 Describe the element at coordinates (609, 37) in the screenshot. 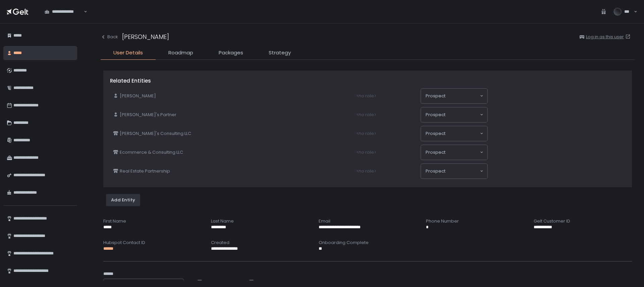

I see `a: Log in as this user` at that location.